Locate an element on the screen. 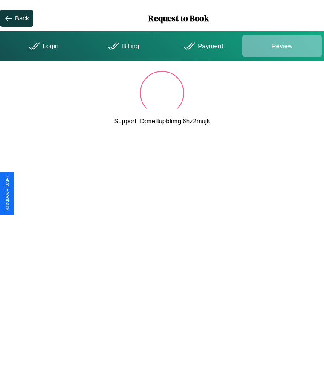  div: Give Feedback is located at coordinates (7, 193).